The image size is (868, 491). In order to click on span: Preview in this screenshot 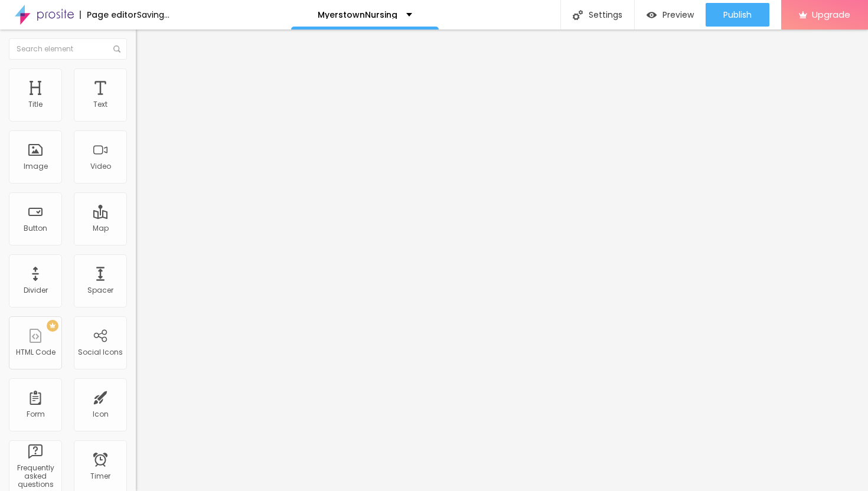, I will do `click(678, 15)`.